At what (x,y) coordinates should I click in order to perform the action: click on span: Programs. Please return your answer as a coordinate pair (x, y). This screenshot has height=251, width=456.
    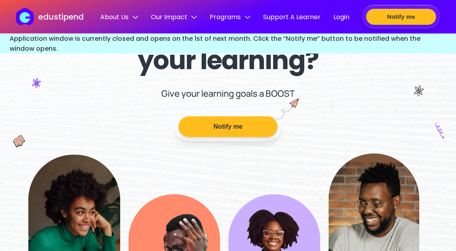
    Looking at the image, I should click on (230, 17).